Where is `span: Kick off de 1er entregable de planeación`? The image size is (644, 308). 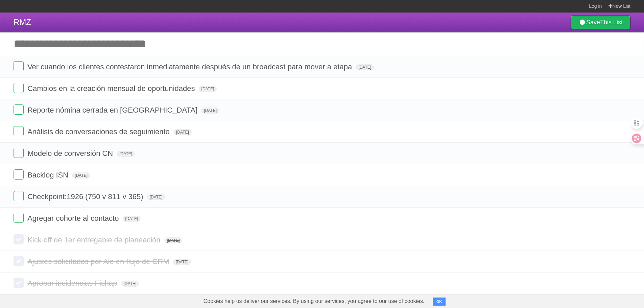 span: Kick off de 1er entregable de planeación is located at coordinates (95, 240).